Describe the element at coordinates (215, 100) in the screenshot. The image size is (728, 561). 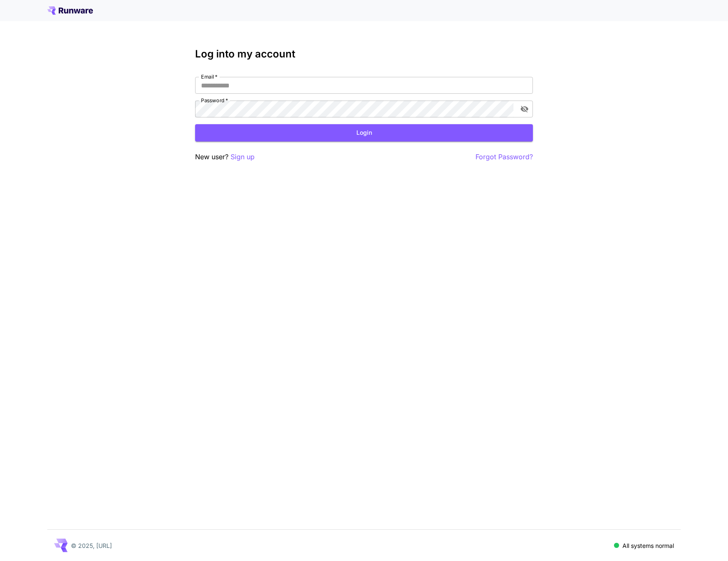
I see `label: Password` at that location.